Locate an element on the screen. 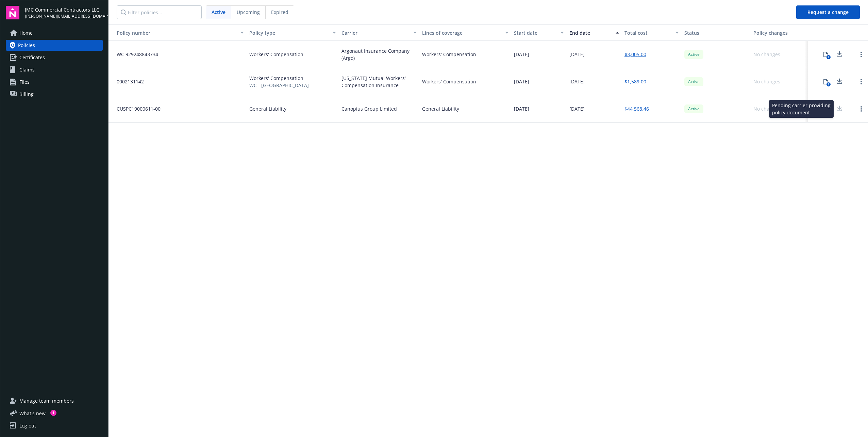  span: Claims is located at coordinates (27, 70).